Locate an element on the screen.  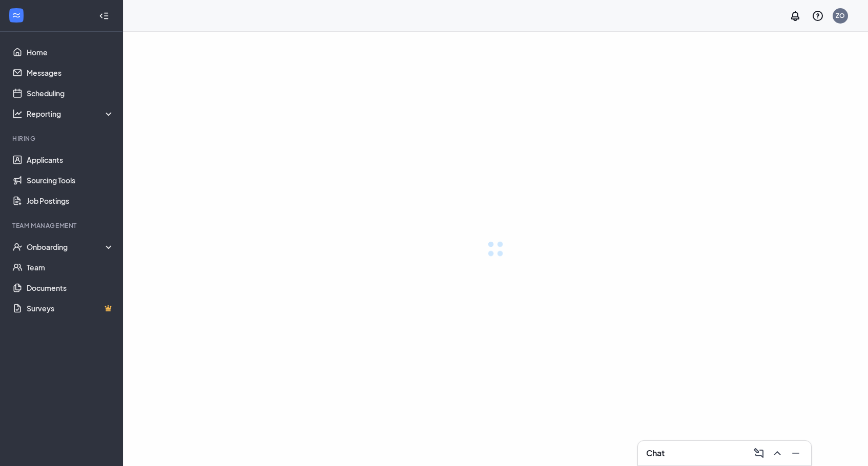
a: Applicants is located at coordinates (70, 160).